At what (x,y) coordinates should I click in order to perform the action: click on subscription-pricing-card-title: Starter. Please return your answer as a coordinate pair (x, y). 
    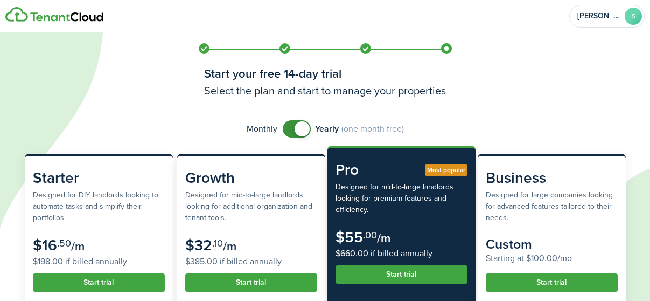
    Looking at the image, I should click on (99, 178).